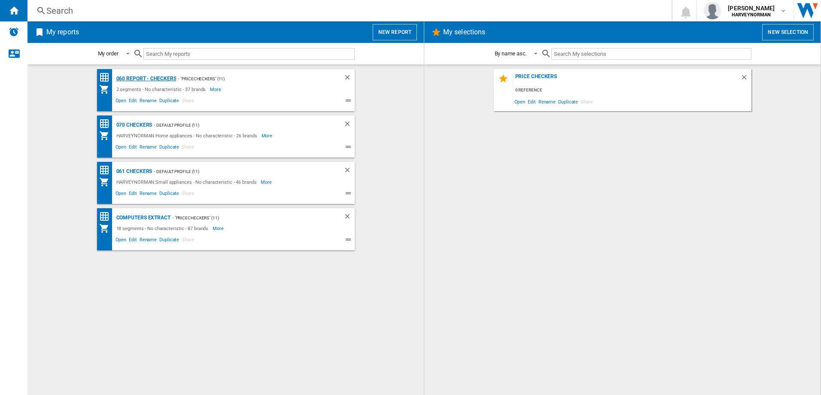 This screenshot has height=395, width=821. Describe the element at coordinates (395, 32) in the screenshot. I see `button: New report` at that location.